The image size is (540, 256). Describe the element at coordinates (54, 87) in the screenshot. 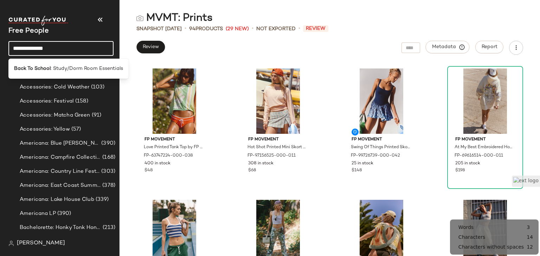

I see `span: Accessories: Cold Weather` at that location.